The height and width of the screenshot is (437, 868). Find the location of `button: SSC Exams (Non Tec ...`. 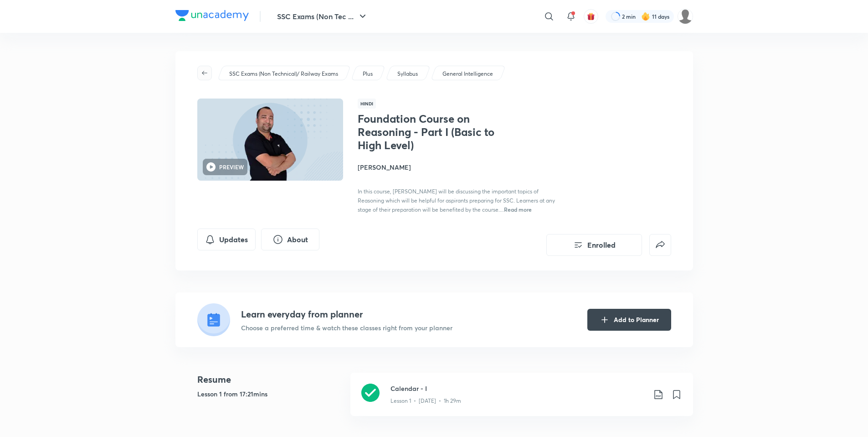

button: SSC Exams (Non Tec ... is located at coordinates (323, 17).